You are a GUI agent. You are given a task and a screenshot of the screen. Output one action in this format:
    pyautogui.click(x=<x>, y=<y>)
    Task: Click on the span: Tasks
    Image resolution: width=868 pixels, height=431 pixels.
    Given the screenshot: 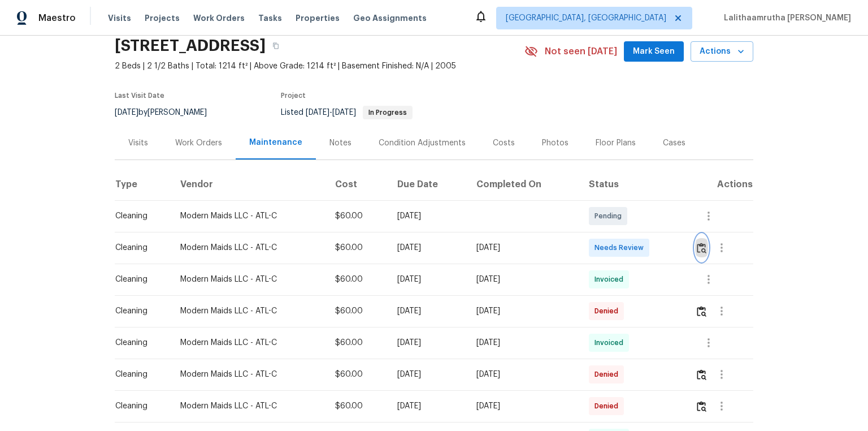 What is the action you would take?
    pyautogui.click(x=270, y=18)
    